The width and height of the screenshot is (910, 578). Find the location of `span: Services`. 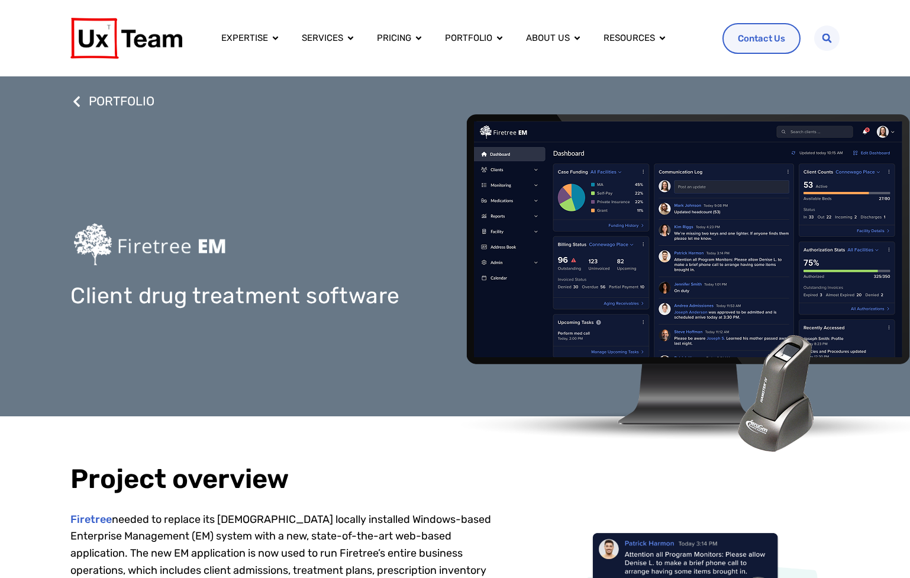

span: Services is located at coordinates (323, 38).